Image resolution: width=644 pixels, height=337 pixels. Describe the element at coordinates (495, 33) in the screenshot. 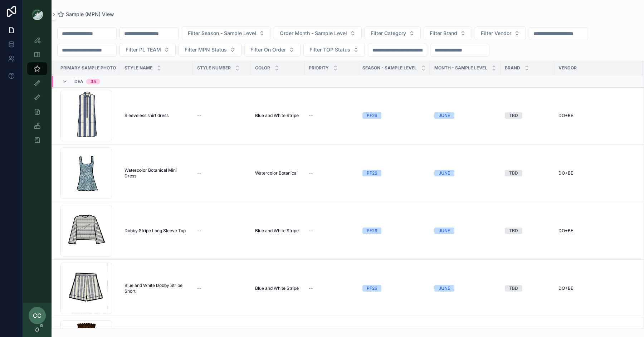

I see `span: Filter Vendor` at that location.